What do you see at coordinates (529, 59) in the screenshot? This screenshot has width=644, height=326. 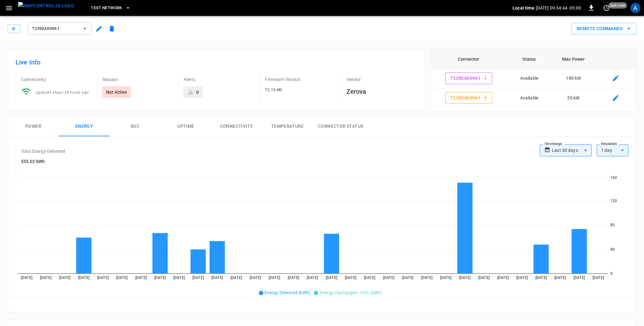 I see `th: Status` at bounding box center [529, 59].